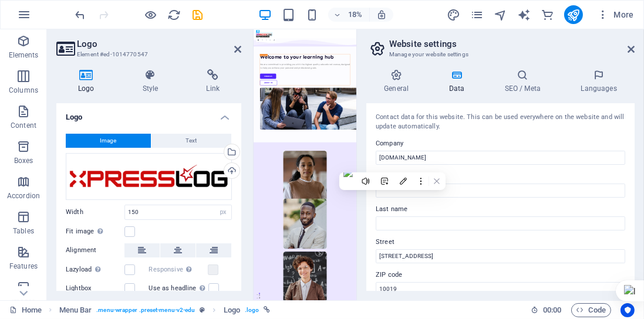  I want to click on label: Last name, so click(500, 209).